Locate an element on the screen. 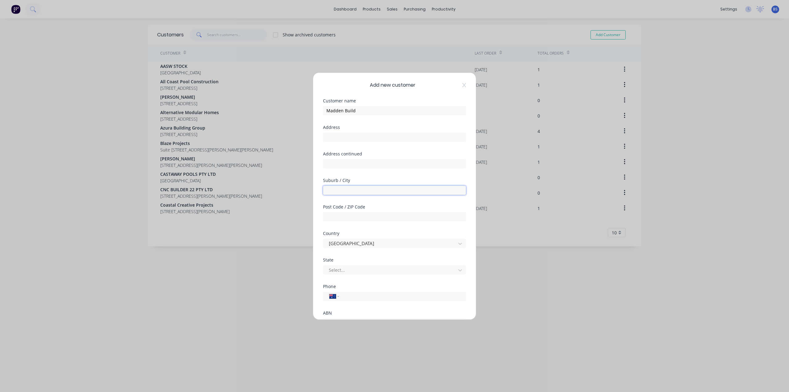 The height and width of the screenshot is (392, 789). div: Customer name is located at coordinates (395, 101).